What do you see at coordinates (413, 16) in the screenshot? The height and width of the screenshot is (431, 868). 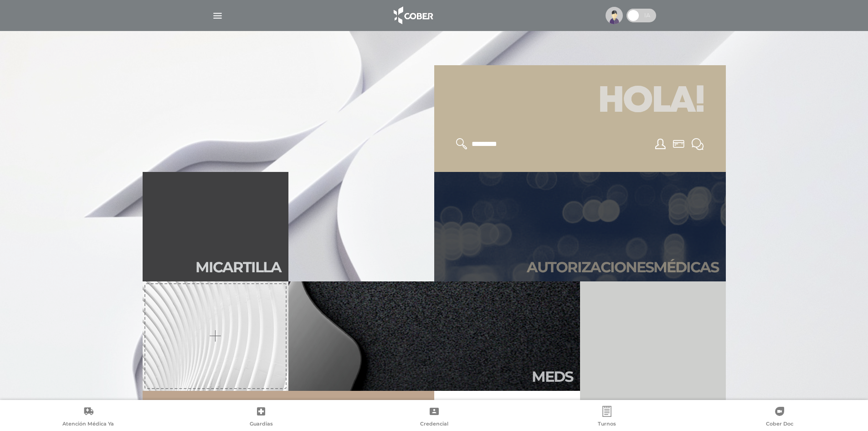 I see `img: logo_cober_home-white.png` at bounding box center [413, 16].